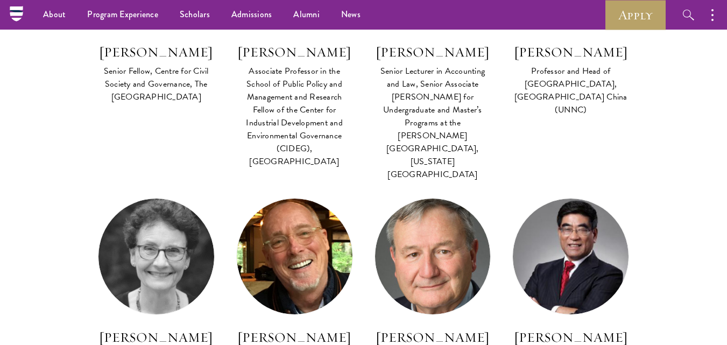 Image resolution: width=727 pixels, height=345 pixels. I want to click on div: Associate Professor in the School of Public Policy and Management and Research Fellow of the Cent..., so click(294, 116).